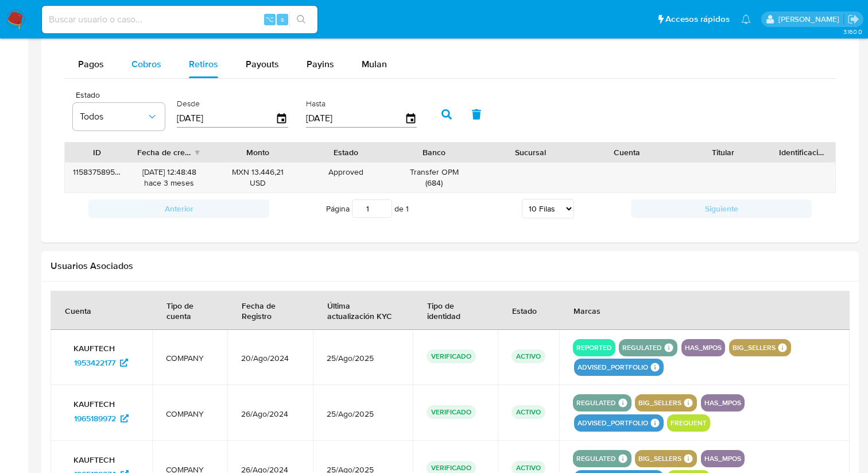 Image resolution: width=868 pixels, height=473 pixels. I want to click on h2: Usuarios Asociados, so click(450, 266).